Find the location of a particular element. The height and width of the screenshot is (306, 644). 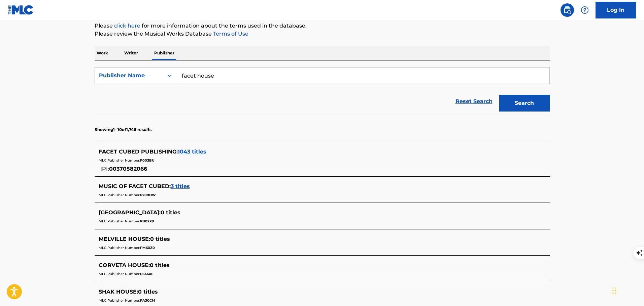

span: IPI: is located at coordinates (104, 169).